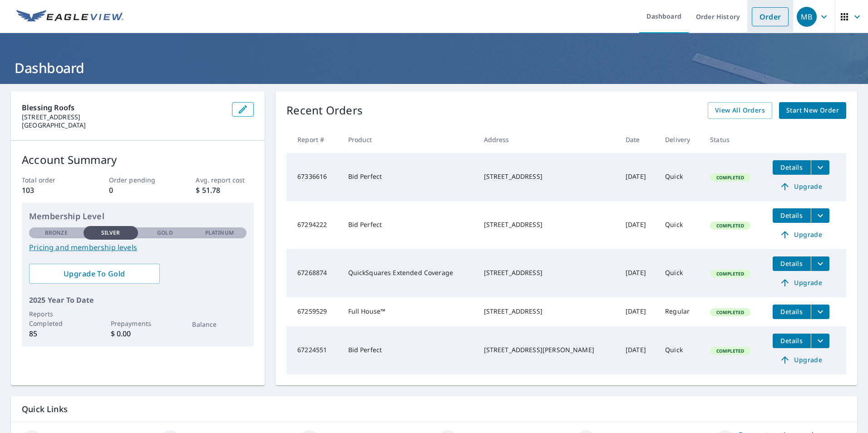  I want to click on button: filesDropdownBtn-67336616, so click(820, 168).